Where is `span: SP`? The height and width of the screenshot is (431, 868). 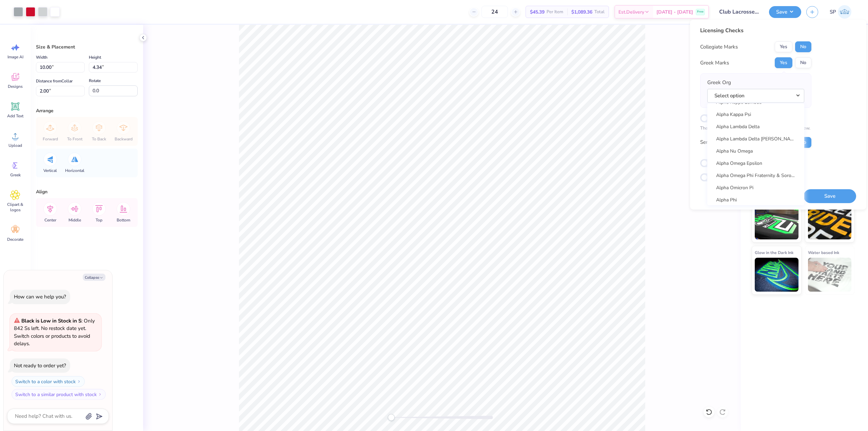 span: SP is located at coordinates (833, 12).